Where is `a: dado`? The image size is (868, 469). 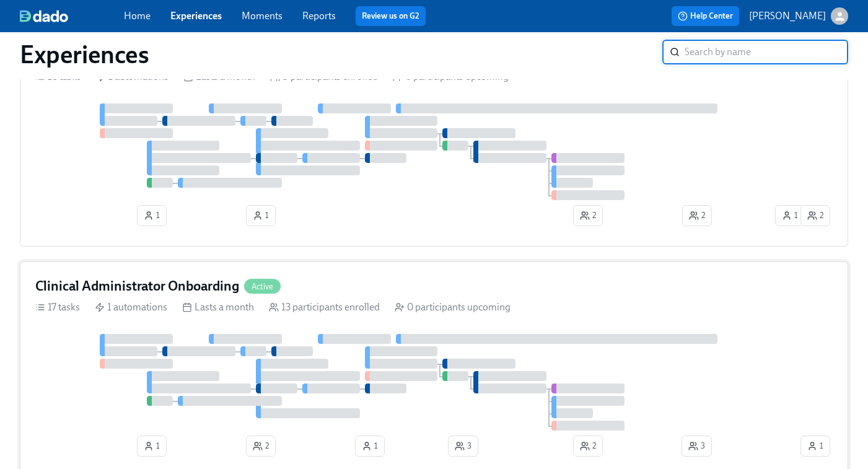 a: dado is located at coordinates (72, 16).